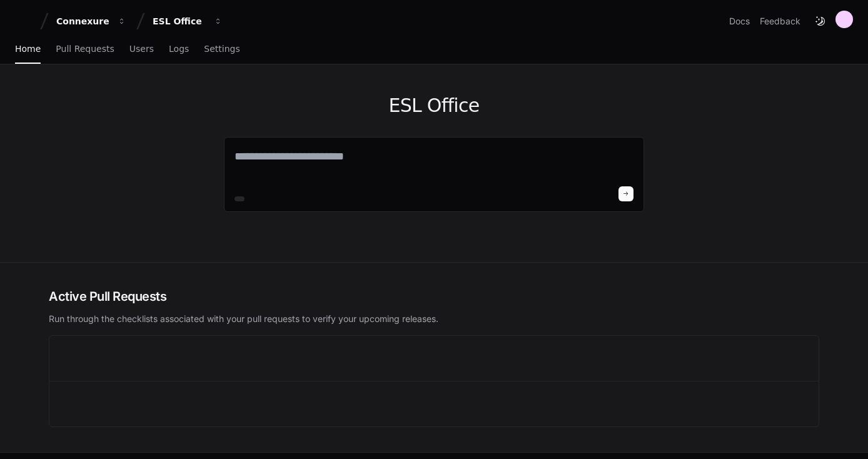 The width and height of the screenshot is (868, 459). I want to click on span: Pull Requests, so click(85, 49).